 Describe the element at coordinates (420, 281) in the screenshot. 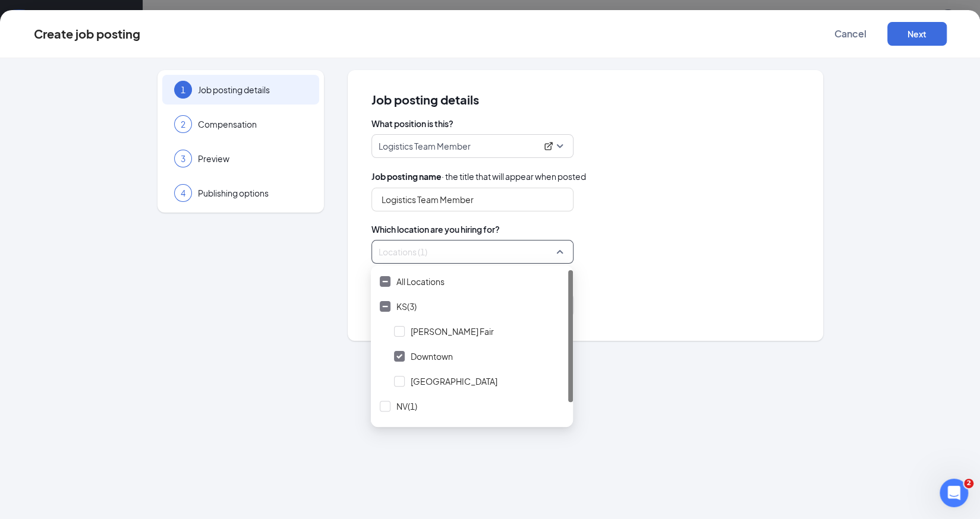

I see `span: All Locations` at that location.